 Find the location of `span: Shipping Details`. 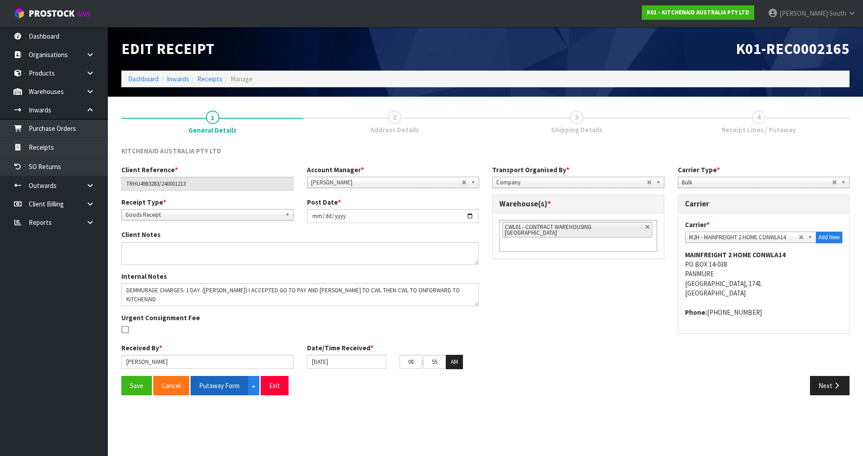

span: Shipping Details is located at coordinates (577, 129).